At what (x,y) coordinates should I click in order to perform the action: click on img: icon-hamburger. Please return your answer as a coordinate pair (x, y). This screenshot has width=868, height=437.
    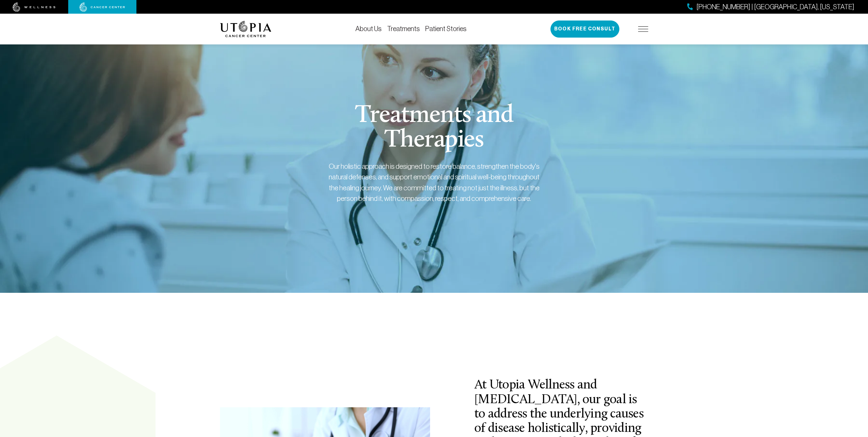
    Looking at the image, I should click on (643, 29).